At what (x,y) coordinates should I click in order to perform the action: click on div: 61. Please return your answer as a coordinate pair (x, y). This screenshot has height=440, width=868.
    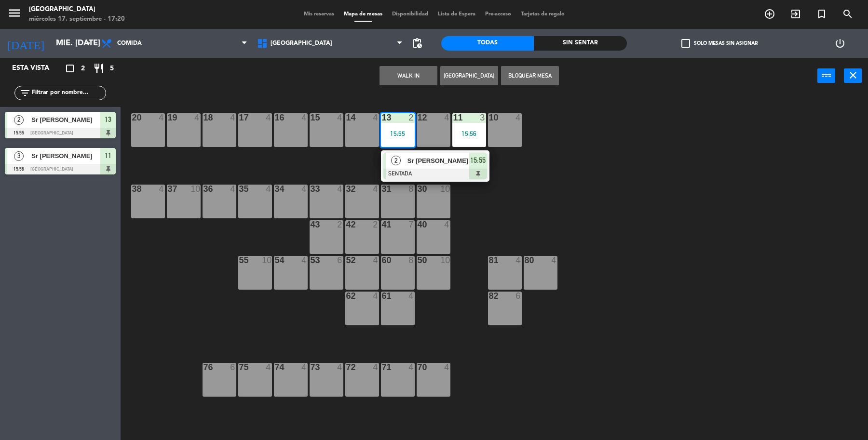
    Looking at the image, I should click on (382, 296).